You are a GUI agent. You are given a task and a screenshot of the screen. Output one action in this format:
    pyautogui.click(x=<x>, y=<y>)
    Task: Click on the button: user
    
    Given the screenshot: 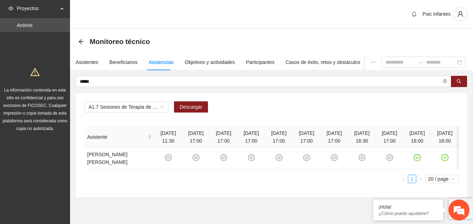 What is the action you would take?
    pyautogui.click(x=460, y=14)
    